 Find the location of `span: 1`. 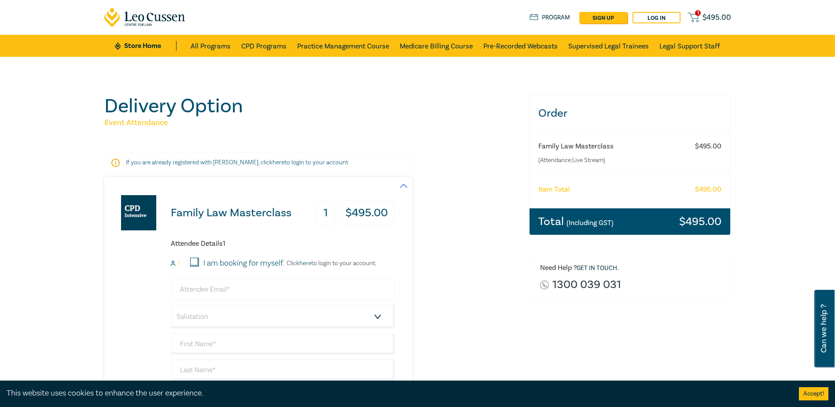

span: 1 is located at coordinates (698, 13).